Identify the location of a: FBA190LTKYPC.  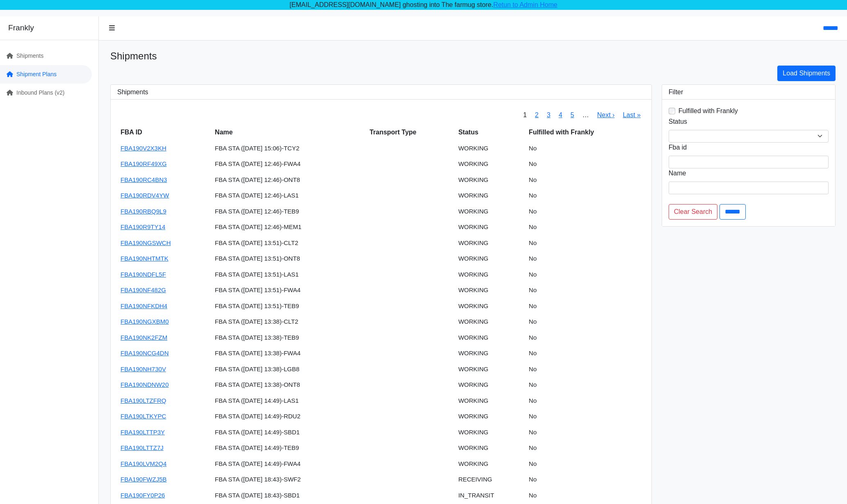
(143, 416).